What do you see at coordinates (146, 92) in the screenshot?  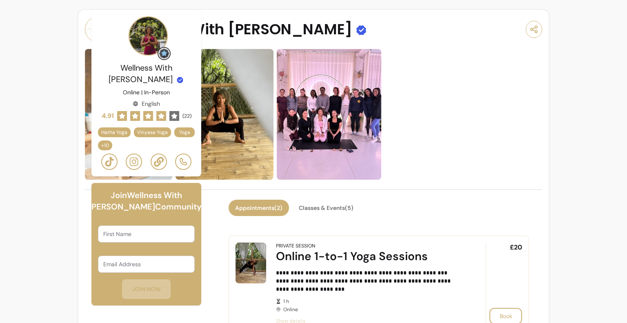 I see `p: Online | In-Person` at bounding box center [146, 92].